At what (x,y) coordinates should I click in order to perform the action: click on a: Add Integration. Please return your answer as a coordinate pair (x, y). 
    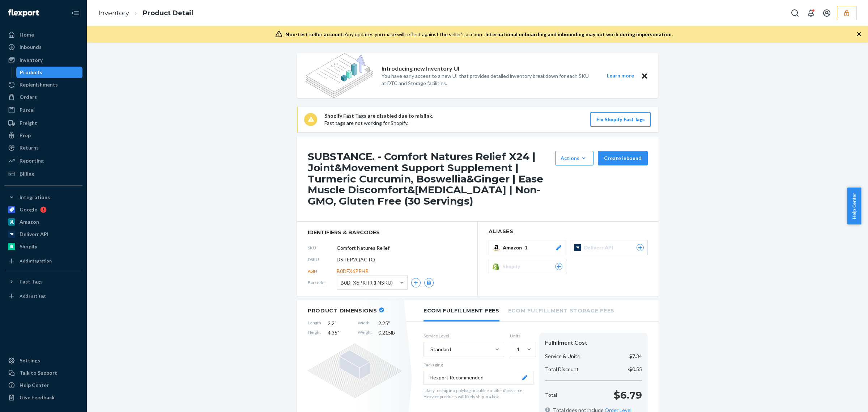
    Looking at the image, I should click on (44, 261).